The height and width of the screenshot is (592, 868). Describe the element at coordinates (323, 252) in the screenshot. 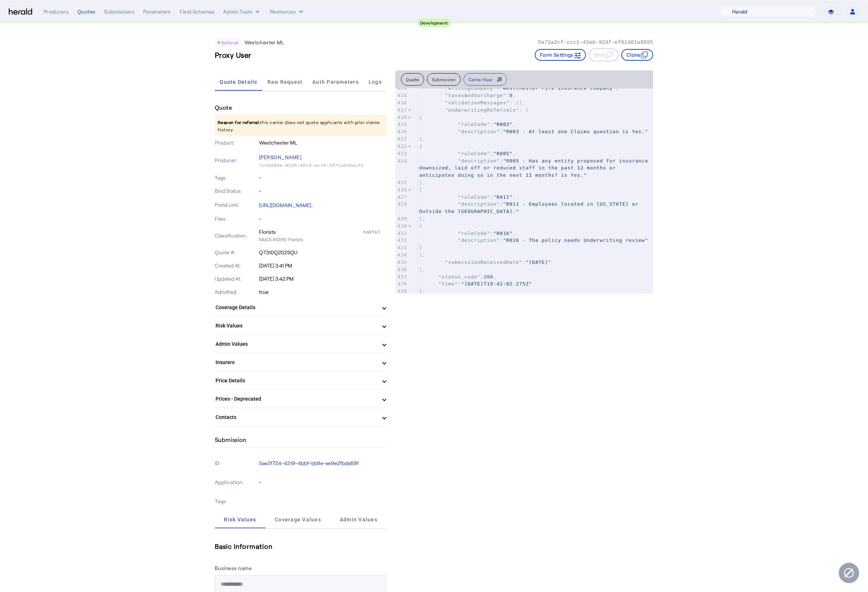

I see `p: Q7310Q2025QU` at that location.